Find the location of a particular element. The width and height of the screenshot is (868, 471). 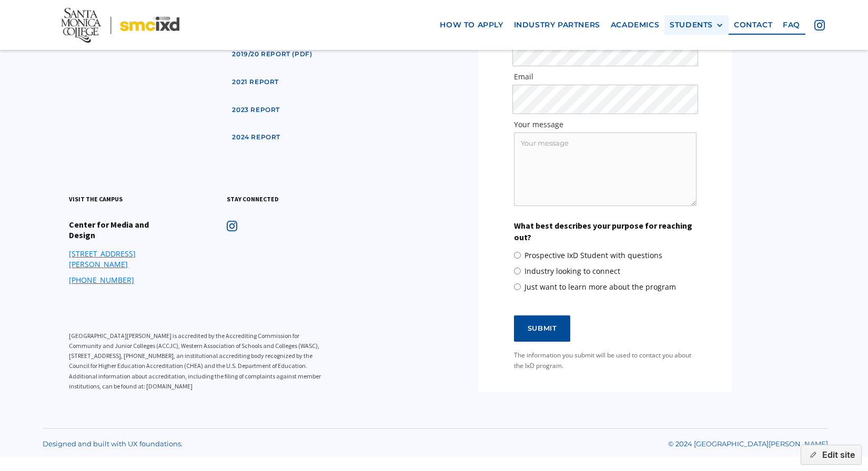

a: industry partners is located at coordinates (557, 25).